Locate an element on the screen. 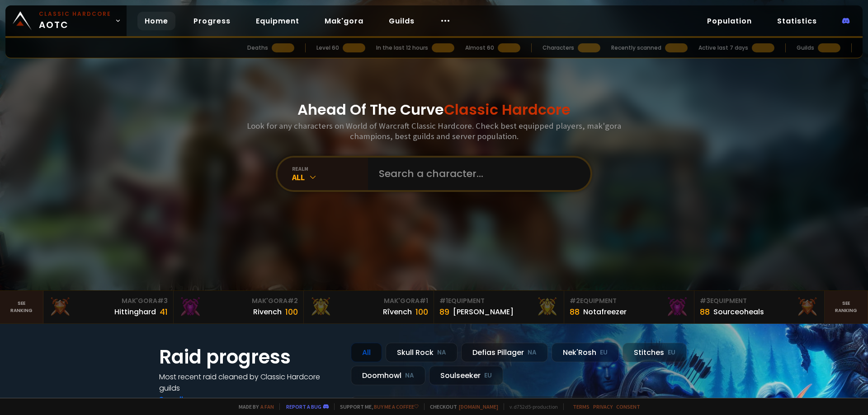 This screenshot has height=415, width=868. div: Guilds is located at coordinates (805, 48).